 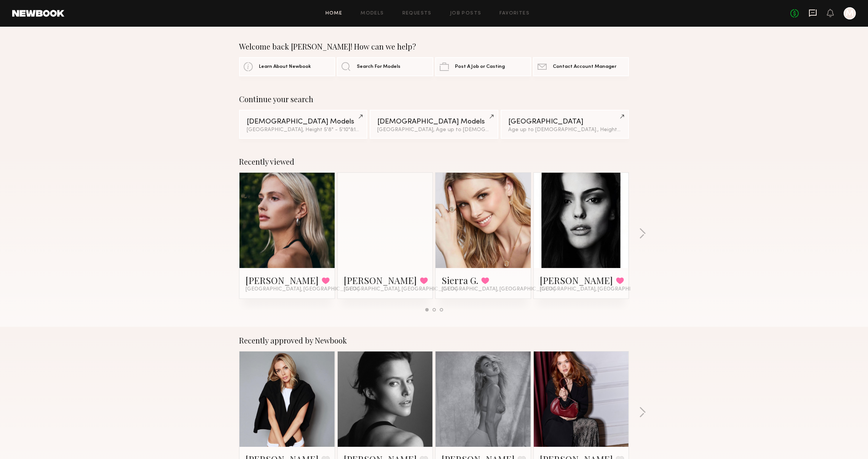 I want to click on a: Requests, so click(x=417, y=13).